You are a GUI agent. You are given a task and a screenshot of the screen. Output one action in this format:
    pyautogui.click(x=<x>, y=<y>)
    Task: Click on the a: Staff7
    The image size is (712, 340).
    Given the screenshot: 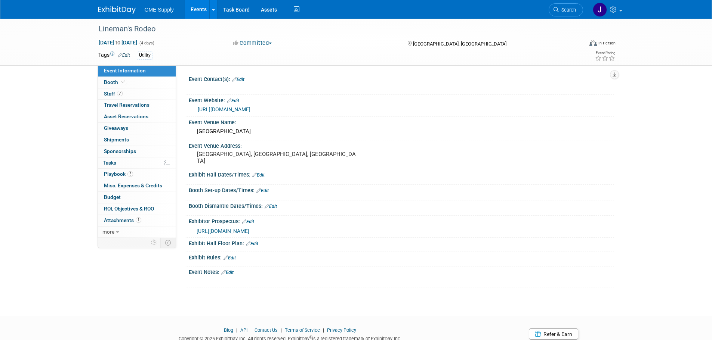 What is the action you would take?
    pyautogui.click(x=137, y=94)
    